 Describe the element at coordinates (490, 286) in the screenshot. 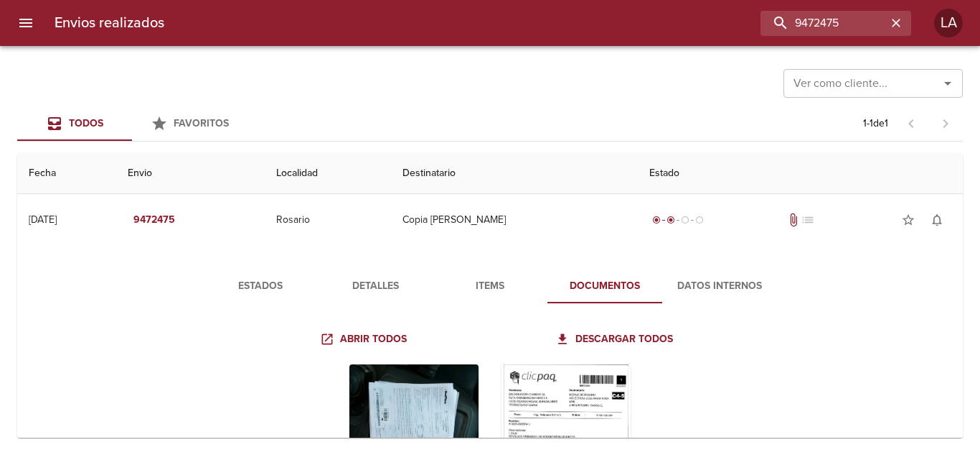

I see `span: Items` at that location.